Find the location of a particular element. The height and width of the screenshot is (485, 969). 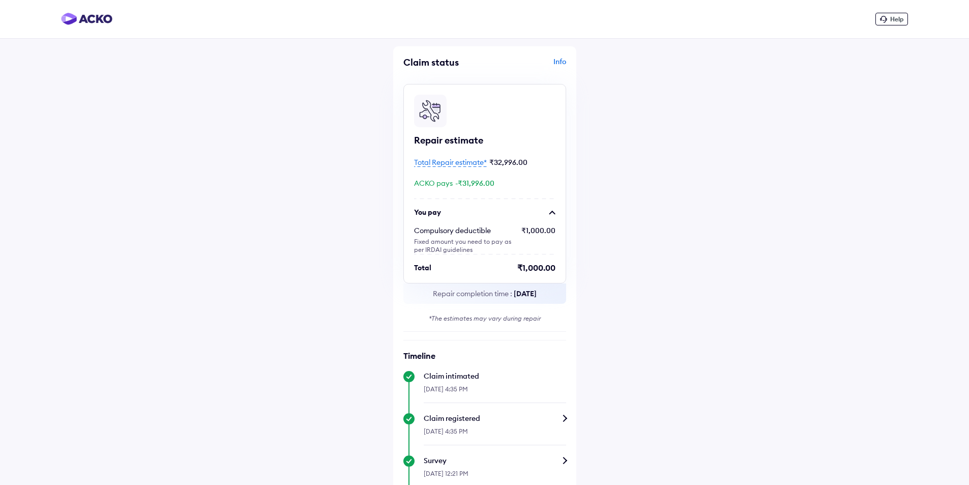

div: Info is located at coordinates (526, 66).